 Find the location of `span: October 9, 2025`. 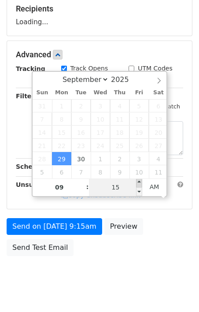

span: October 9, 2025 is located at coordinates (120, 172).